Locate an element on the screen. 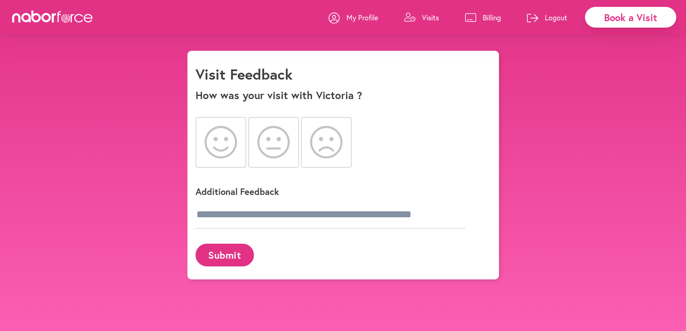  p: How was your visit with Victoria ? is located at coordinates (343, 95).